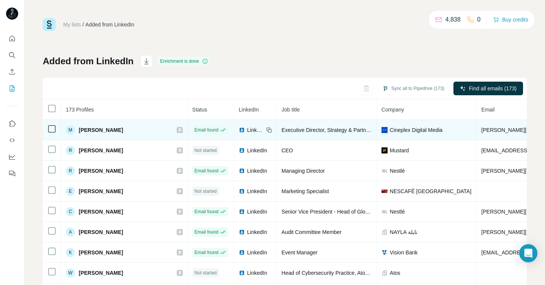 The height and width of the screenshot is (285, 545). Describe the element at coordinates (528, 253) in the screenshot. I see `div: Open Intercom Messenger` at that location.